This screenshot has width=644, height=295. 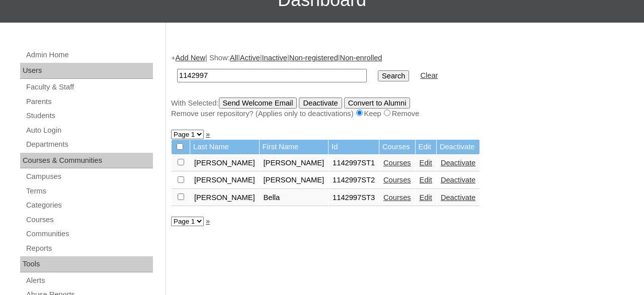 What do you see at coordinates (377, 103) in the screenshot?
I see `input: Convert to Alumni` at bounding box center [377, 103].